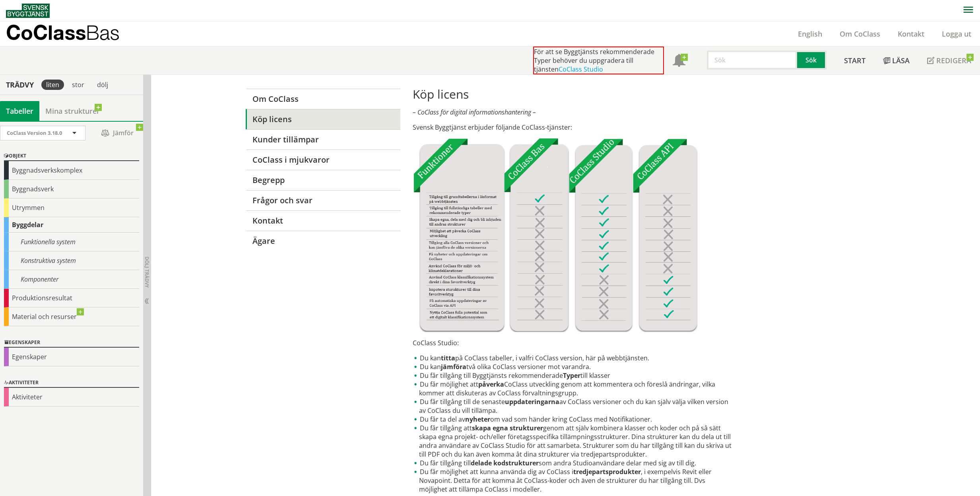 The image size is (980, 496). I want to click on h1: Köp licens, so click(574, 94).